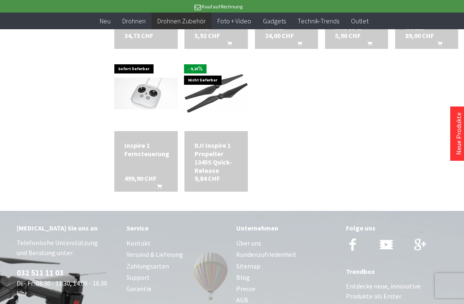 This screenshot has width=464, height=304. I want to click on a: Über uns, so click(287, 243).